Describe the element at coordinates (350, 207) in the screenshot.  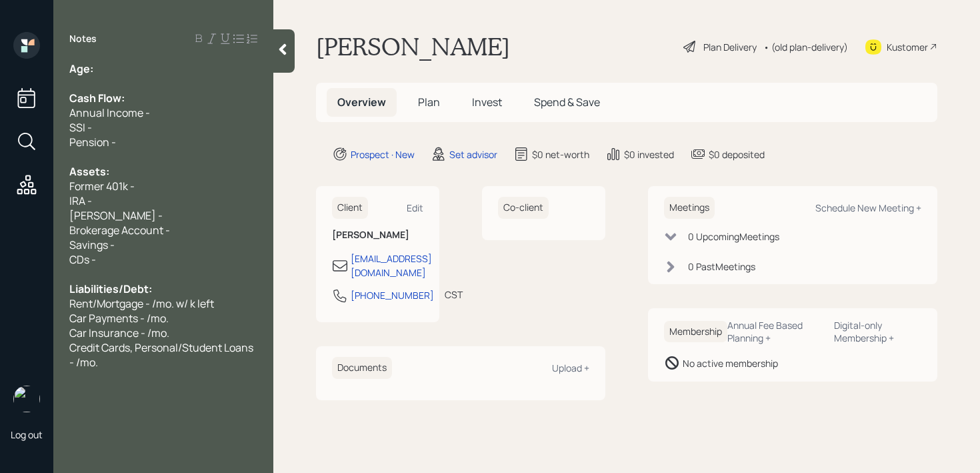
I see `h6: Client` at that location.